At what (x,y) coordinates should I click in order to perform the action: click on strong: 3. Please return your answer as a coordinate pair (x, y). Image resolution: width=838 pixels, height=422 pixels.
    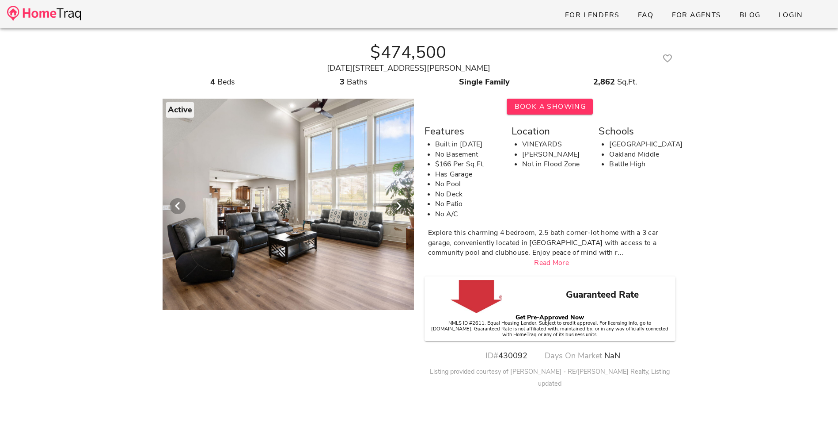
    Looking at the image, I should click on (342, 82).